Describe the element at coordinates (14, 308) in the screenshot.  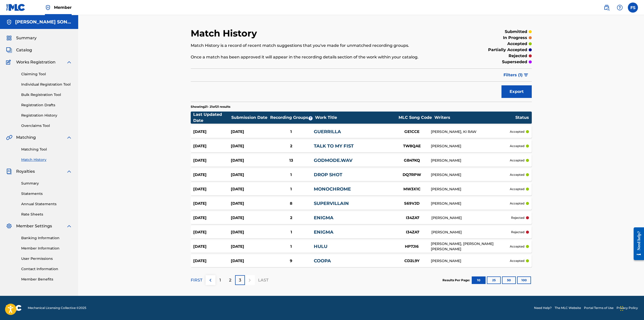
I see `img: logo` at that location.